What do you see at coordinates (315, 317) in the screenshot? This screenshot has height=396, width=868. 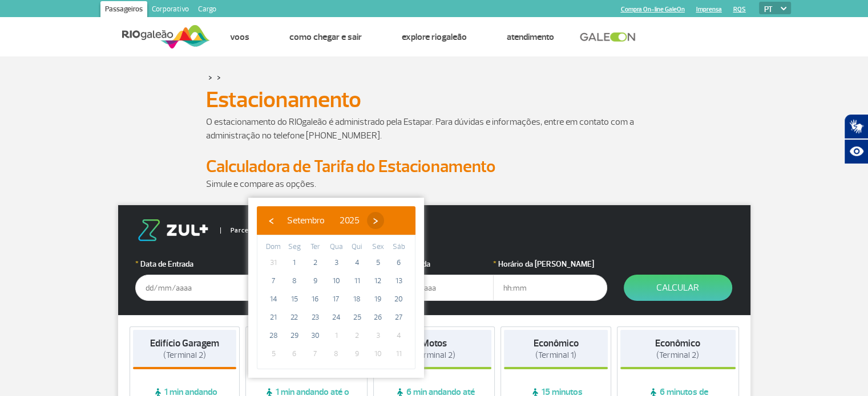 I see `span: 23` at bounding box center [315, 317].